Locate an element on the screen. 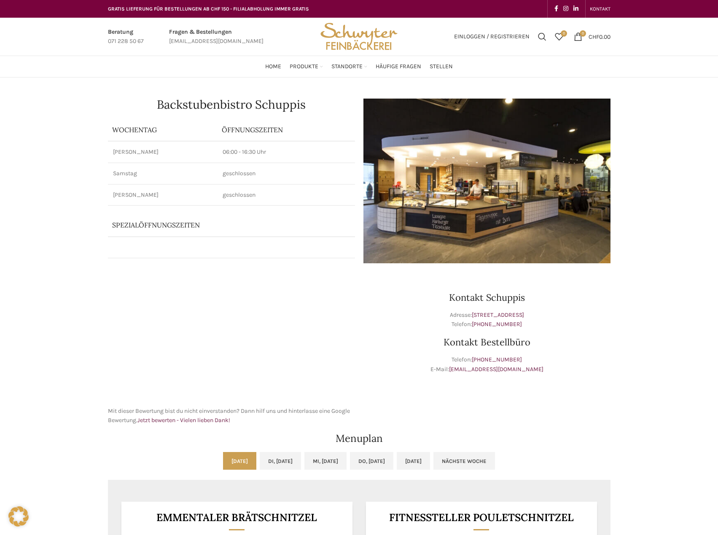  a: Nächste Woche is located at coordinates (464, 461).